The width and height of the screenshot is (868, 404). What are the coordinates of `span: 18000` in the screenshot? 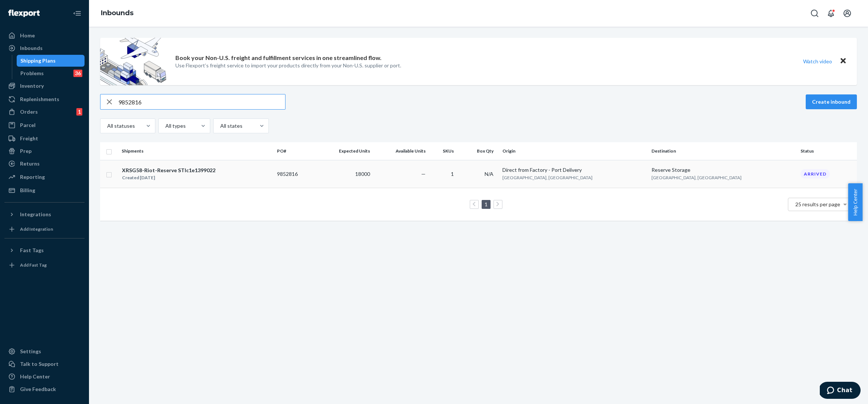 It's located at (363, 174).